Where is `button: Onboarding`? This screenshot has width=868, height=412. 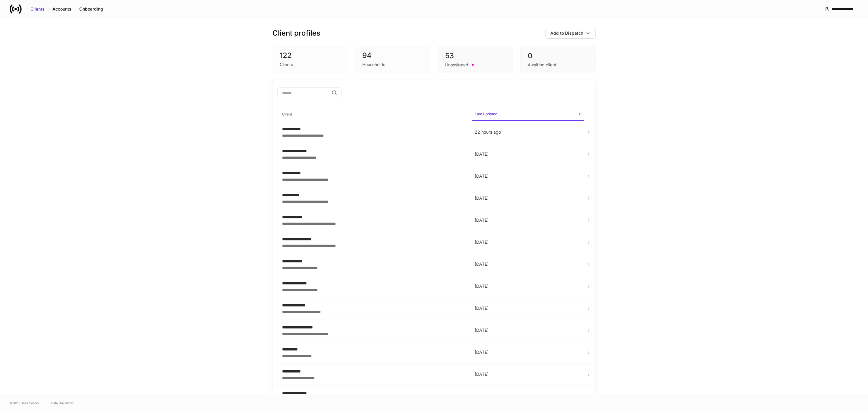 button: Onboarding is located at coordinates (91, 9).